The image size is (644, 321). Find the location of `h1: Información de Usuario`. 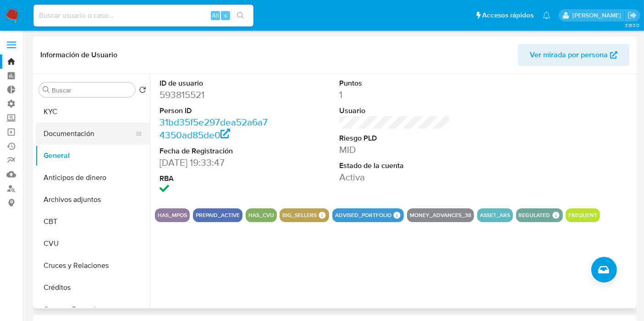

h1: Información de Usuario is located at coordinates (78, 55).